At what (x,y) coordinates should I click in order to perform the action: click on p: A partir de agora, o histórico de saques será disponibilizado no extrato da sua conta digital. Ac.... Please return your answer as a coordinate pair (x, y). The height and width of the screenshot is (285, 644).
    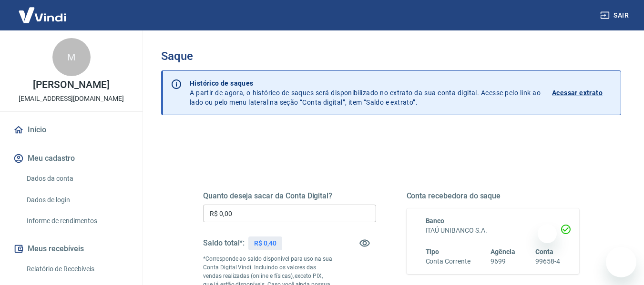
    Looking at the image, I should click on (365, 93).